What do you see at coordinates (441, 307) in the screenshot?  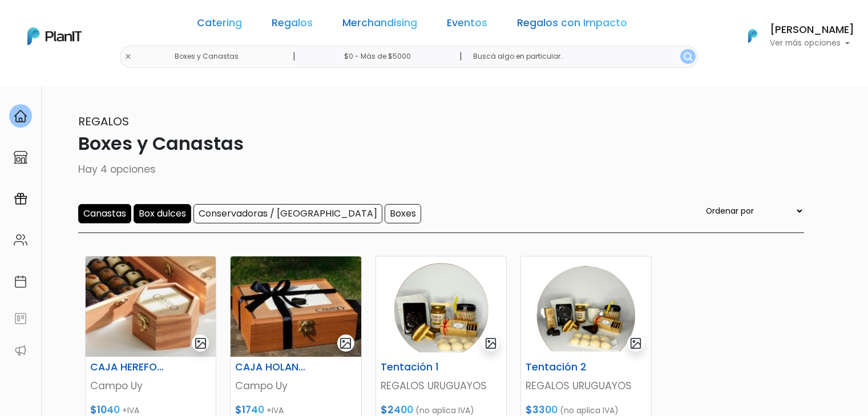 I see `img: thumb_Dise%C3%B1o_sin_t%C3%ADtulo_-_2024-11-11T133708.485.png` at bounding box center [441, 307].